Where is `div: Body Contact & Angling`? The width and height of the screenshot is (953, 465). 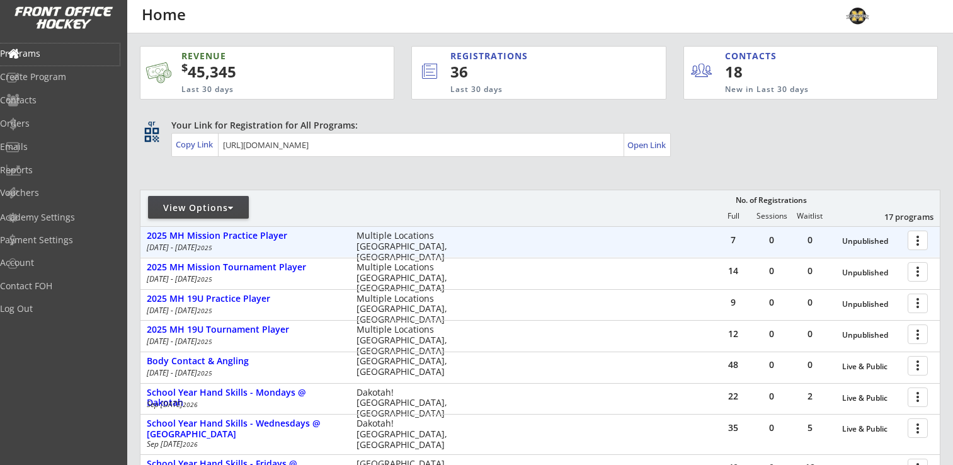
div: Body Contact & Angling is located at coordinates (245, 361).